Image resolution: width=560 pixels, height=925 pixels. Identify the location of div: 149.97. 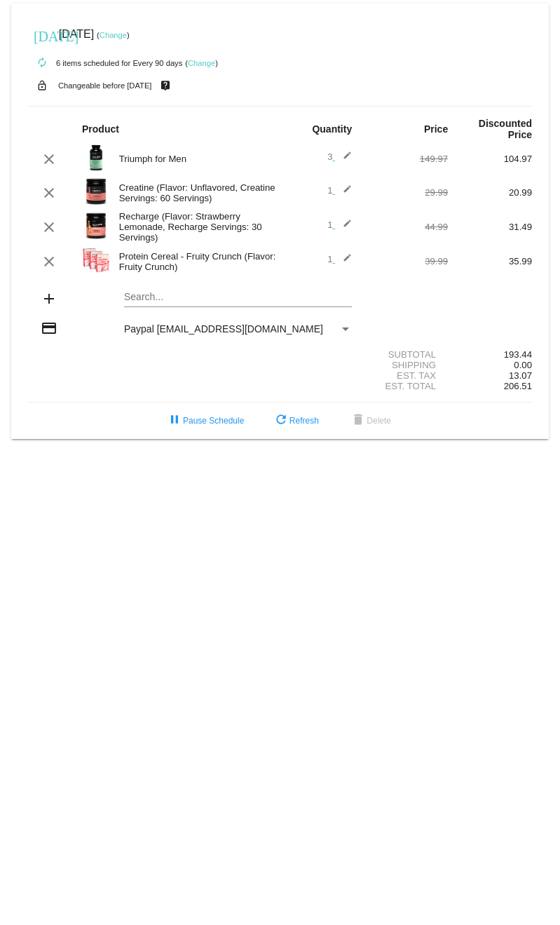
(406, 158).